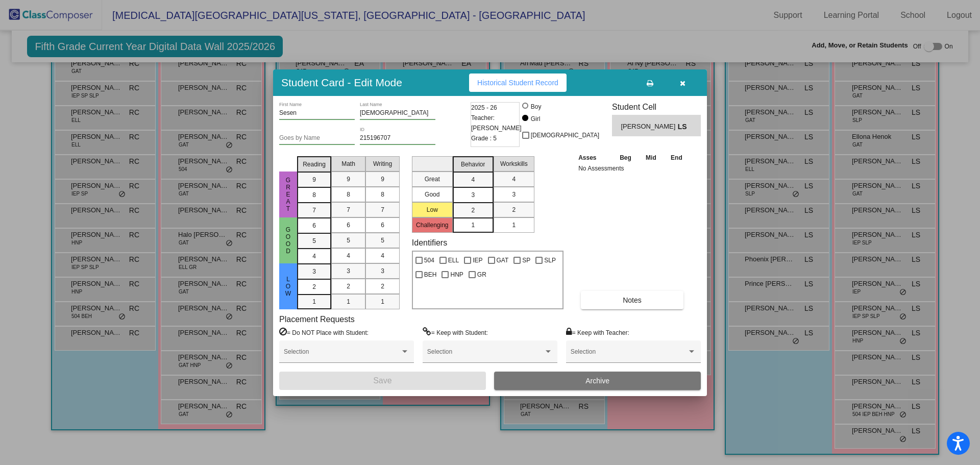 Image resolution: width=980 pixels, height=465 pixels. I want to click on span: Behavior, so click(473, 164).